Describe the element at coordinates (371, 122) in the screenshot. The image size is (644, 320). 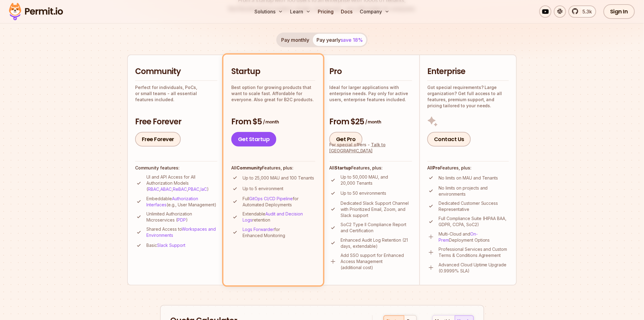
I see `h3: From $25` at that location.